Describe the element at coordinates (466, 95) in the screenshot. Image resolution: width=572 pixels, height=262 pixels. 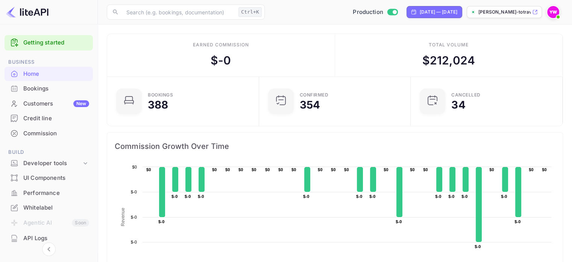
I see `div: CANCELLED` at that location.